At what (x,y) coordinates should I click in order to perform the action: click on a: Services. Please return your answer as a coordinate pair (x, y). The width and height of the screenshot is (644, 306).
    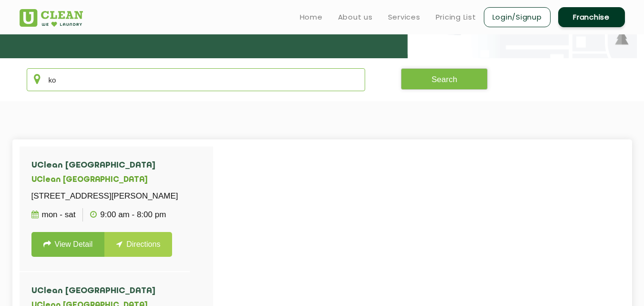
    Looking at the image, I should click on (404, 17).